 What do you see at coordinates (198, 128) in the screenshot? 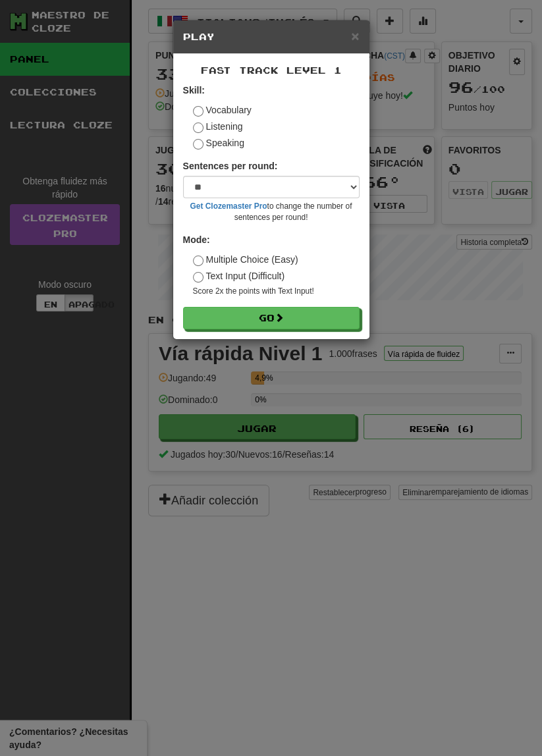
I see `input: Listening` at bounding box center [198, 128].